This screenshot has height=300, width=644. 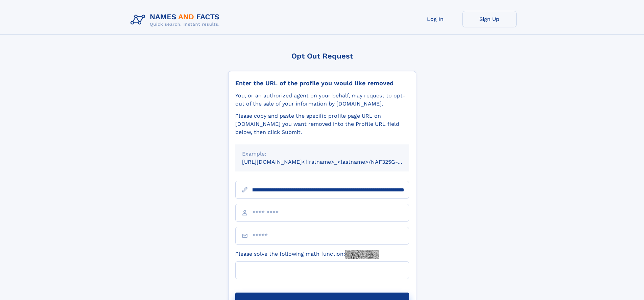 I want to click on a: Sign Up, so click(x=490, y=19).